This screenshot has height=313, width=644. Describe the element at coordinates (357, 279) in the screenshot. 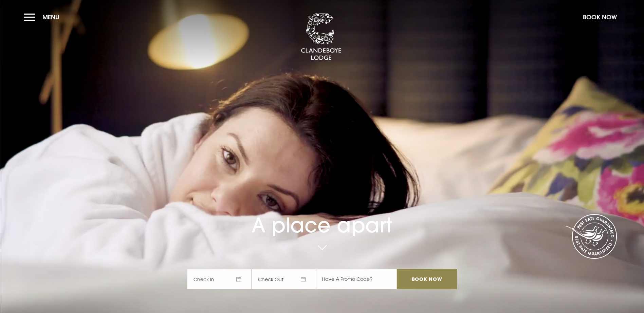

I see `input: Have A Promo Code?` at that location.